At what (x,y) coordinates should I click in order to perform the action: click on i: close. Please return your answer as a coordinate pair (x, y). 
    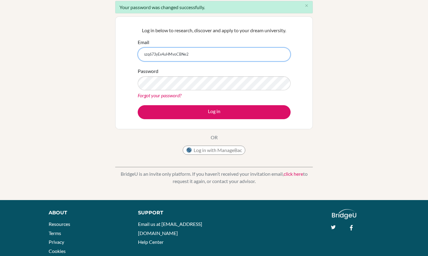
    Looking at the image, I should click on (307, 5).